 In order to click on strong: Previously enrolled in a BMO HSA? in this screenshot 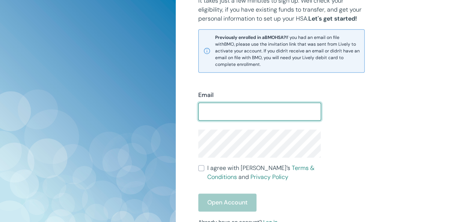, I will do `click(250, 38)`.